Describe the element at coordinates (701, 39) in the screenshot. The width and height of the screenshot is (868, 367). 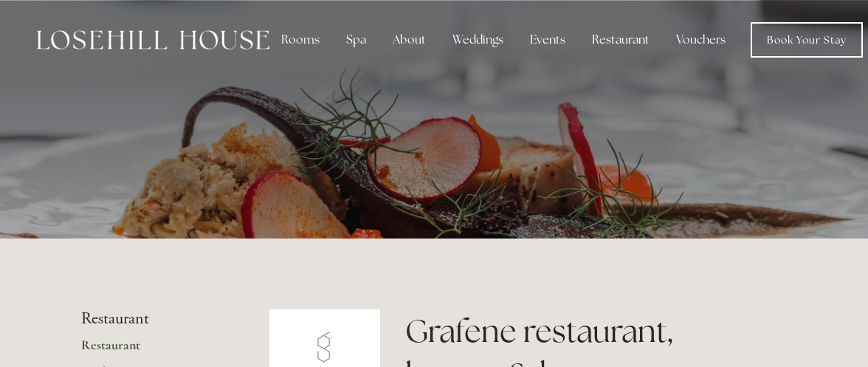
I see `a: Vouchers` at that location.